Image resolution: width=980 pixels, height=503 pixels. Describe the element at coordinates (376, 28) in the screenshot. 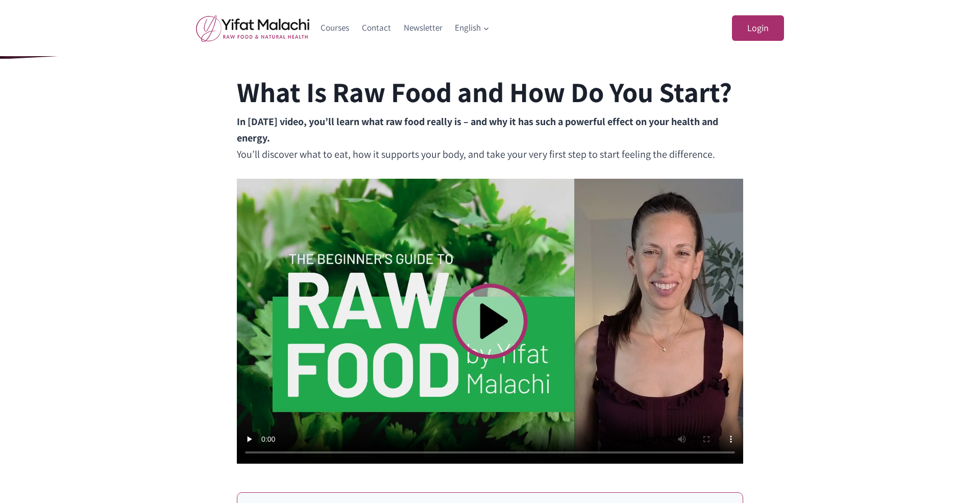

I see `a: Contact` at that location.